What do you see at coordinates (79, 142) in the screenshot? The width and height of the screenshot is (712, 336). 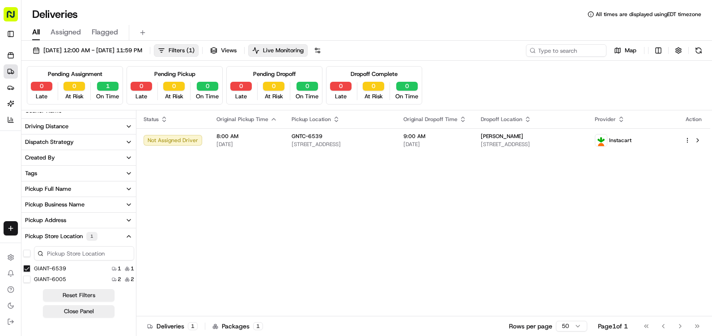 I see `button: Dispatch Strategy` at bounding box center [79, 142].